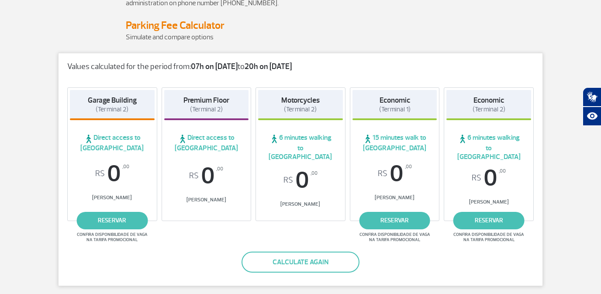 The height and width of the screenshot is (294, 601). What do you see at coordinates (300, 100) in the screenshot?
I see `strong: Motorcycles` at bounding box center [300, 100].